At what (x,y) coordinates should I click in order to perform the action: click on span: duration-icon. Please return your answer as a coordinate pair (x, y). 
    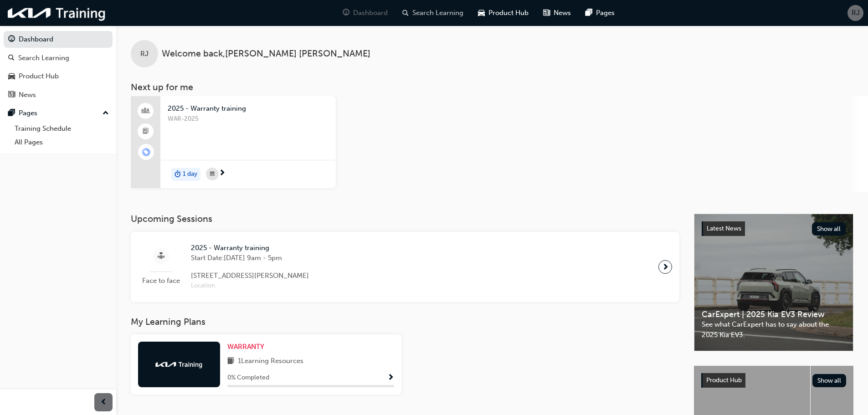
    Looking at the image, I should click on (178, 174).